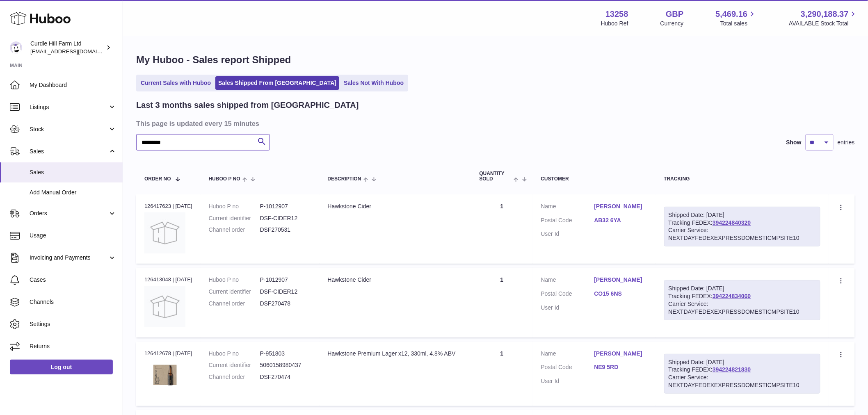 The height and width of the screenshot is (415, 868). What do you see at coordinates (285, 353) in the screenshot?
I see `dd: P-951803` at bounding box center [285, 353].